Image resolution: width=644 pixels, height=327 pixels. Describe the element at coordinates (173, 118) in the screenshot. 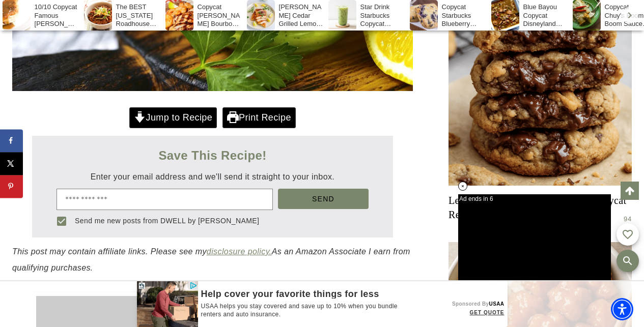

I see `a: Jump to Recipe` at that location.